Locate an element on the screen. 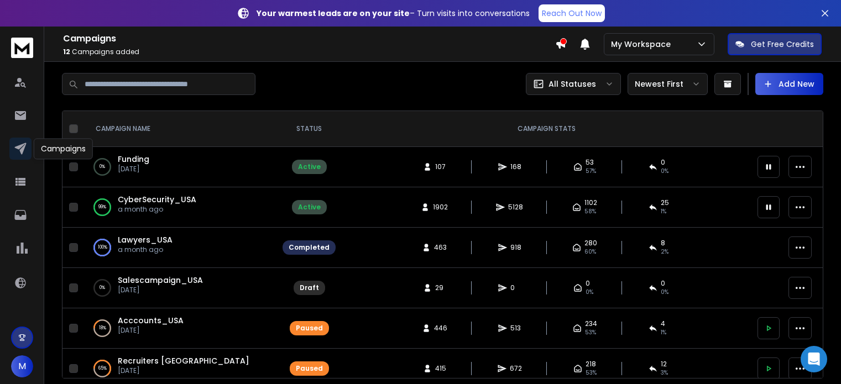 This screenshot has width=841, height=384. span: 1902 is located at coordinates (440, 207).